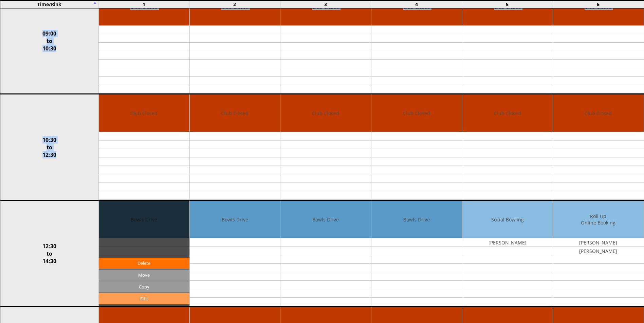  Describe the element at coordinates (144, 287) in the screenshot. I see `input: Copy` at that location.